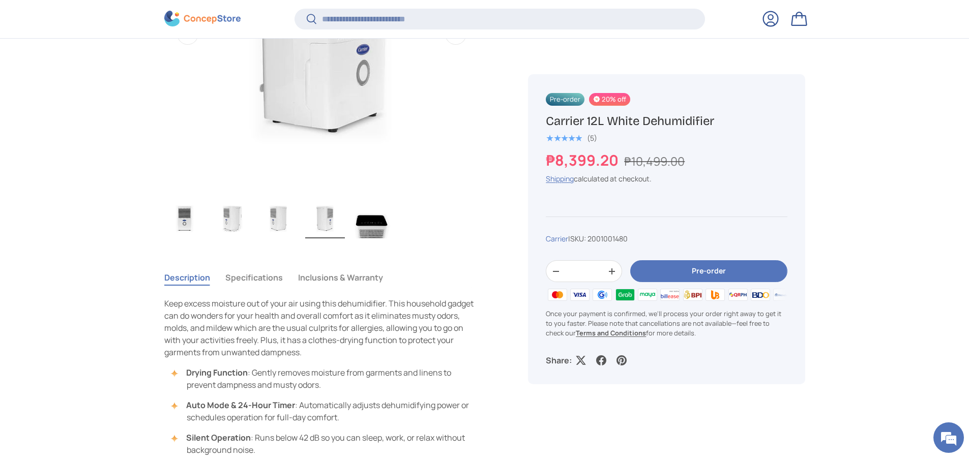 The image size is (969, 463). Describe the element at coordinates (372, 218) in the screenshot. I see `img: carrier-dehumidifier-12-liter-top-with-buttons-view-concepstore` at that location.